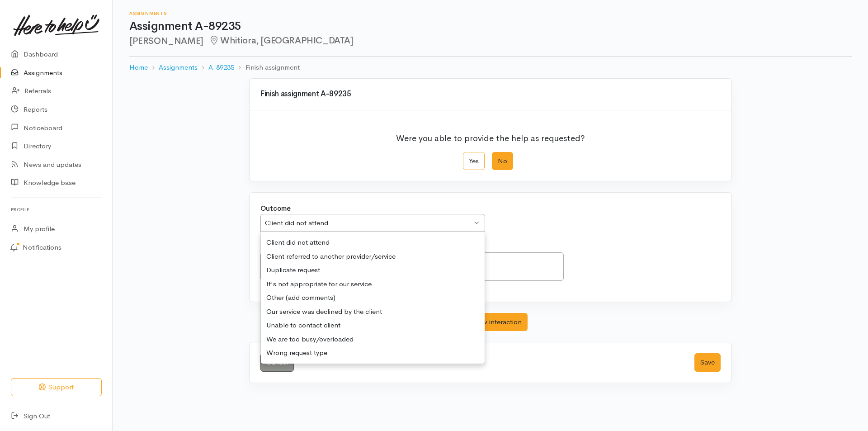 The width and height of the screenshot is (868, 431). What do you see at coordinates (373, 339) in the screenshot?
I see `div: We are too busy/overloaded` at bounding box center [373, 339].